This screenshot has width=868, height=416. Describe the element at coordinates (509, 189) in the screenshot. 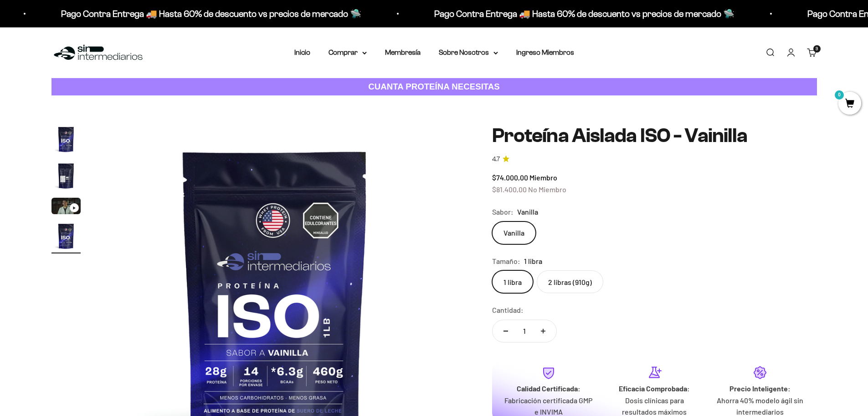

I see `span: $81.400,00` at that location.